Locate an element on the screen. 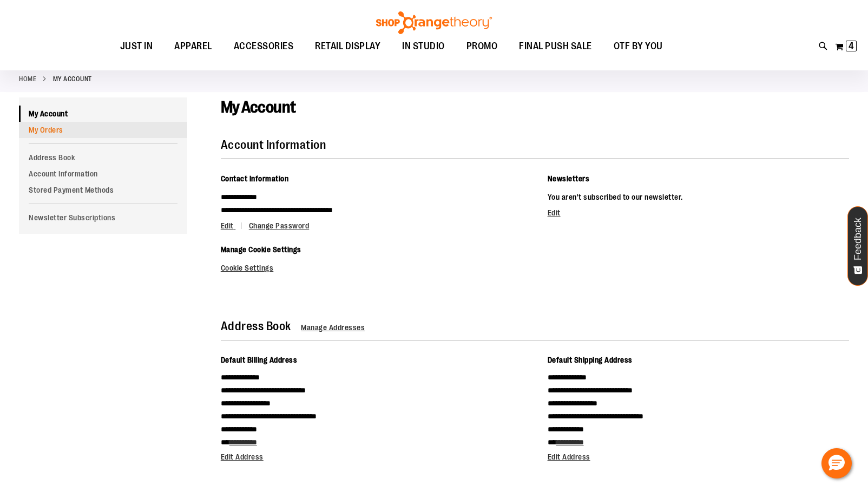  span: PROMO is located at coordinates (482, 46).